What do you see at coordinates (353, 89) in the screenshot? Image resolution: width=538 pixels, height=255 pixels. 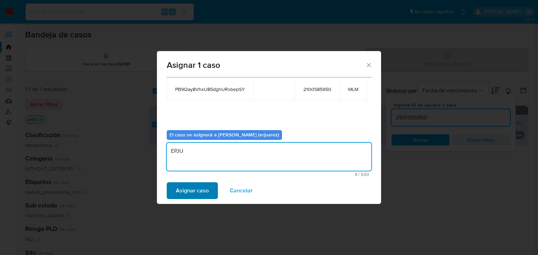 I see `span: MLM` at bounding box center [353, 89].